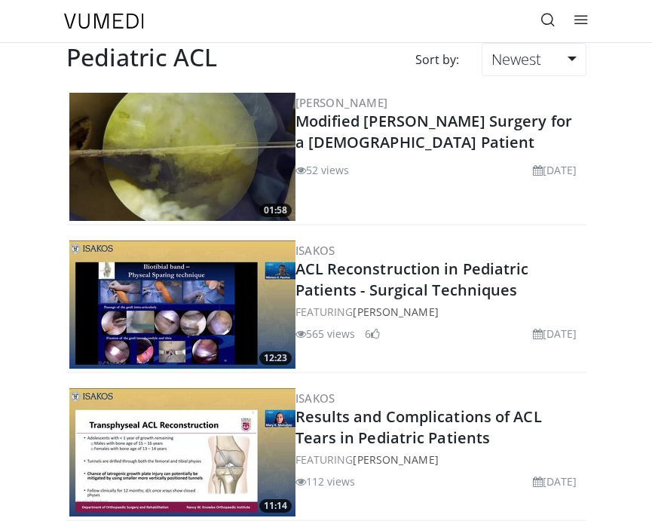  What do you see at coordinates (437, 60) in the screenshot?
I see `div: Sort by:` at bounding box center [437, 60].